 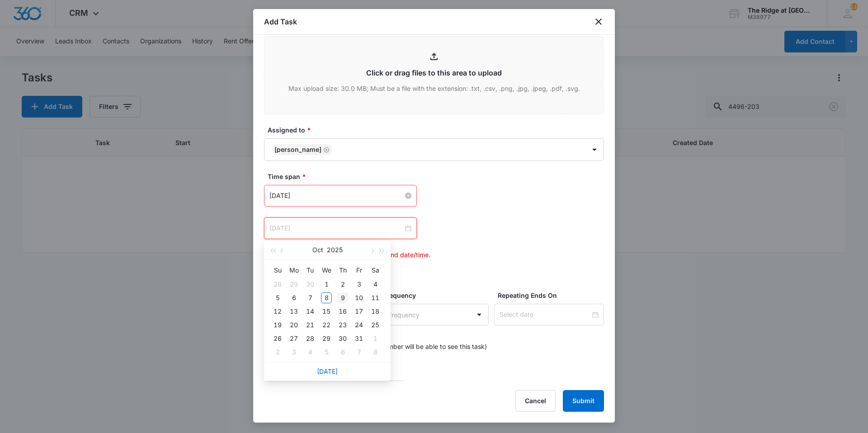 What do you see at coordinates (552, 295) in the screenshot?
I see `label: Repeating Ends On` at bounding box center [552, 295].